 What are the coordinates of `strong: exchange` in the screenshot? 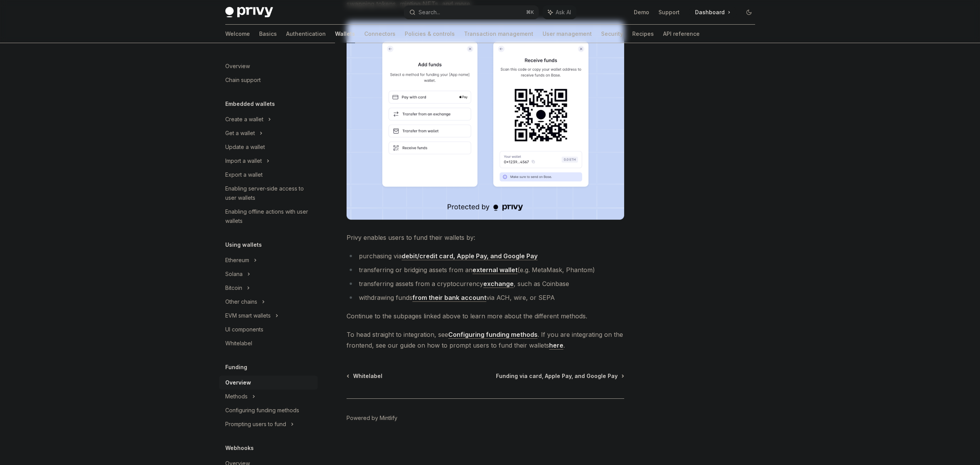 It's located at (498, 284).